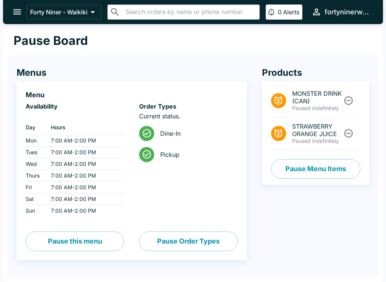  I want to click on div: fortyninerwaikiki, so click(347, 12).